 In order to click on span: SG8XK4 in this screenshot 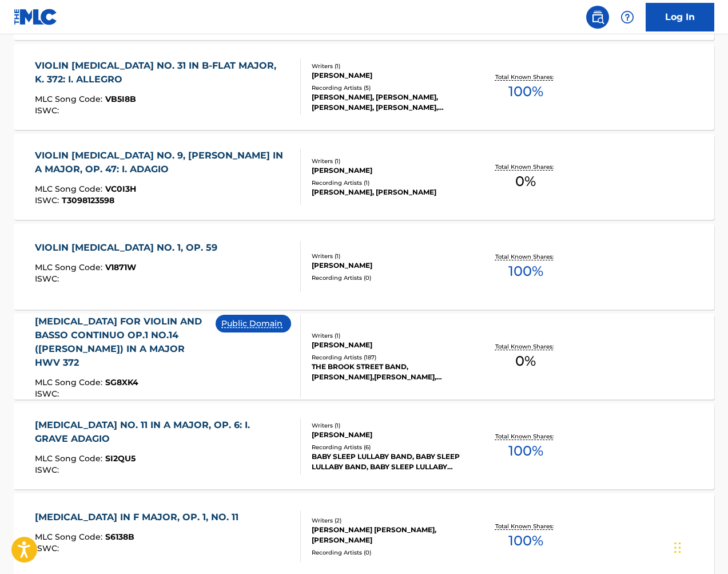, I will do `click(122, 382)`.